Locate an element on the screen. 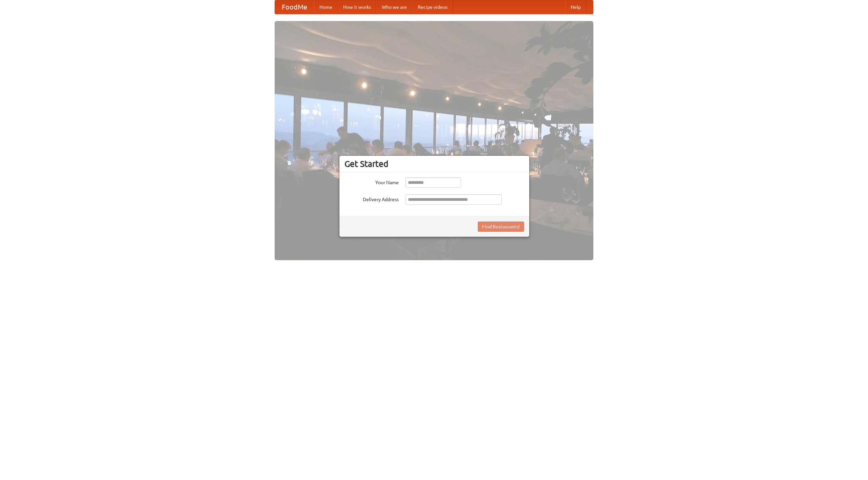 The image size is (868, 480). h3: Get Started is located at coordinates (435, 164).